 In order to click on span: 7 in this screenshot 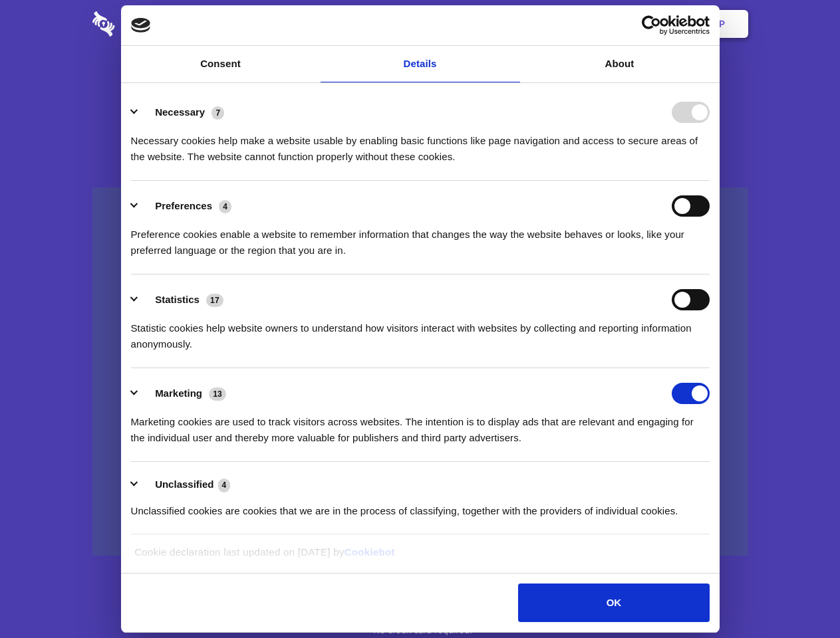, I will do `click(217, 113)`.